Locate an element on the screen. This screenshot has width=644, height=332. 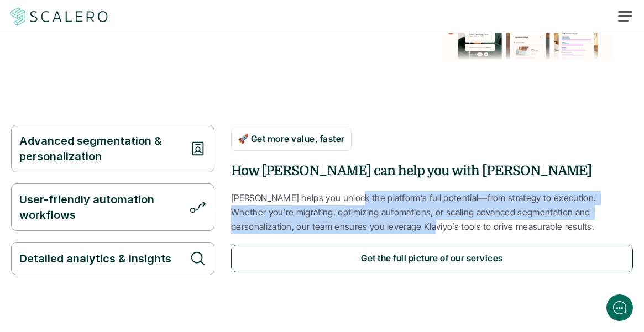
p: 🚀 Get more value, faster is located at coordinates (292, 139).